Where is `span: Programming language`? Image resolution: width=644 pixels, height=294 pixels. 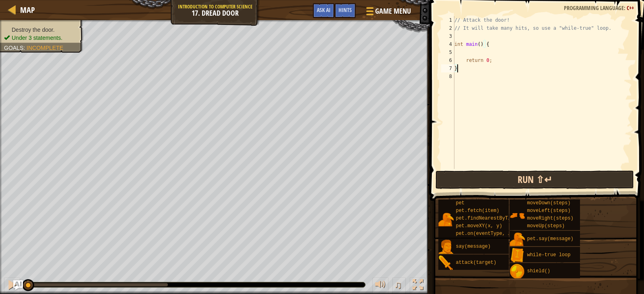
span: Programming language is located at coordinates (594, 8).